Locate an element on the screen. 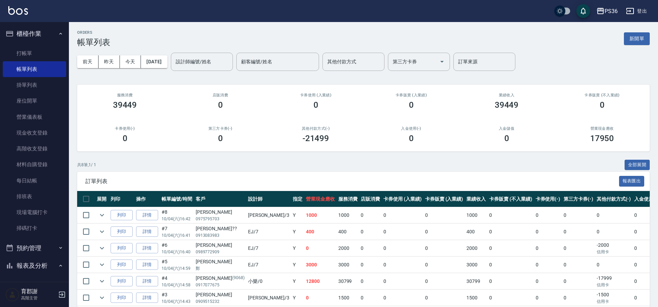 The image size is (658, 307). button: 報表及分析 is located at coordinates (34, 266).